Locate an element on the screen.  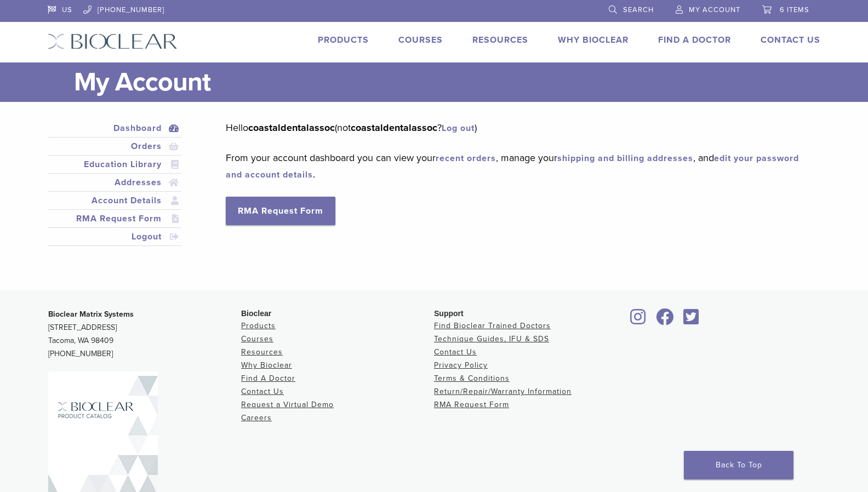
span: 6 items is located at coordinates (795, 10).